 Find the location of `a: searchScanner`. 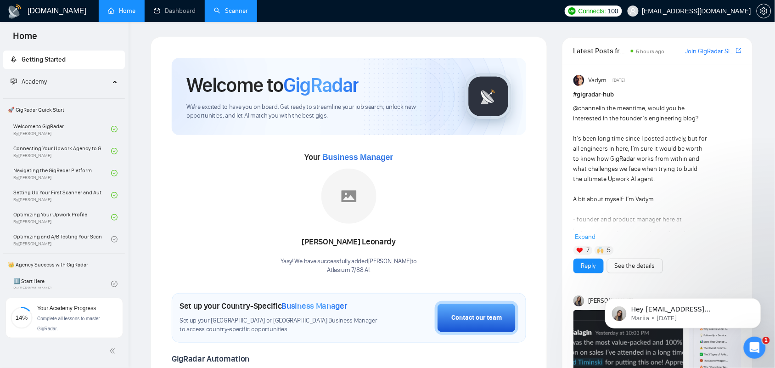

a: searchScanner is located at coordinates (231, 11).